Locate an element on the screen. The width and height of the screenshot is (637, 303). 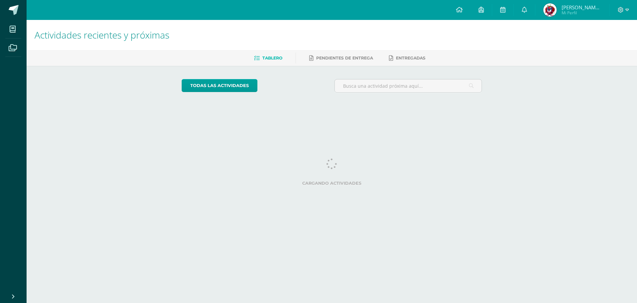
span: Entregadas is located at coordinates (411, 58).